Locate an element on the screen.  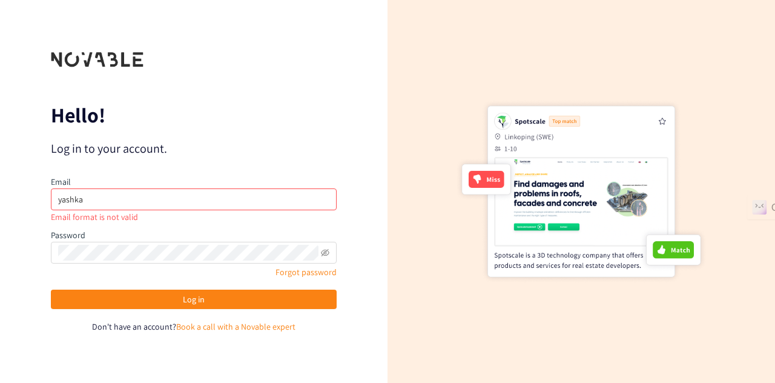
label: Password is located at coordinates (68, 235).